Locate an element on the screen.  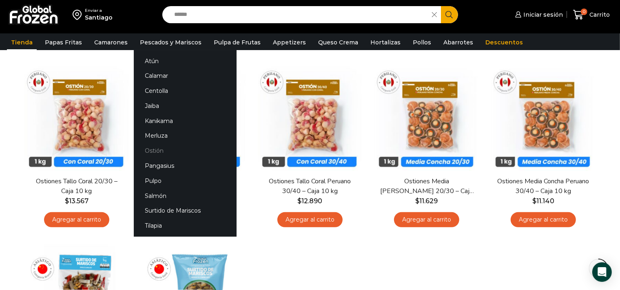
img: address-field-icon.svg is located at coordinates (79, 15).